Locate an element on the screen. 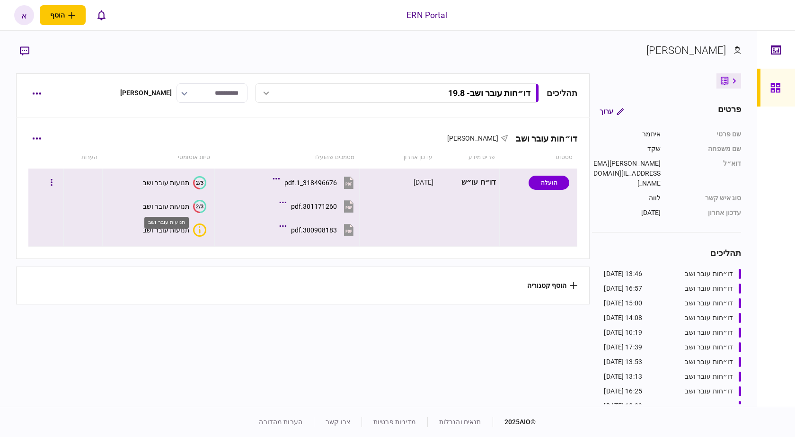  th: הערות is located at coordinates (83, 158).